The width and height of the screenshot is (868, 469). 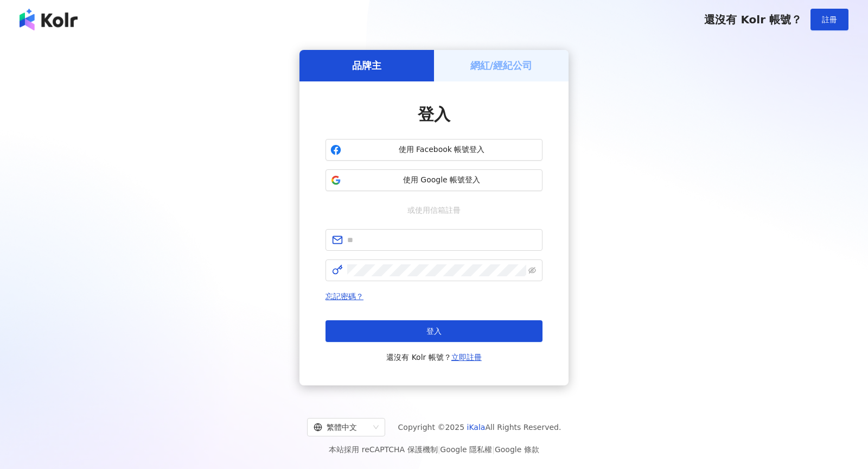 I want to click on button: 登入, so click(x=434, y=331).